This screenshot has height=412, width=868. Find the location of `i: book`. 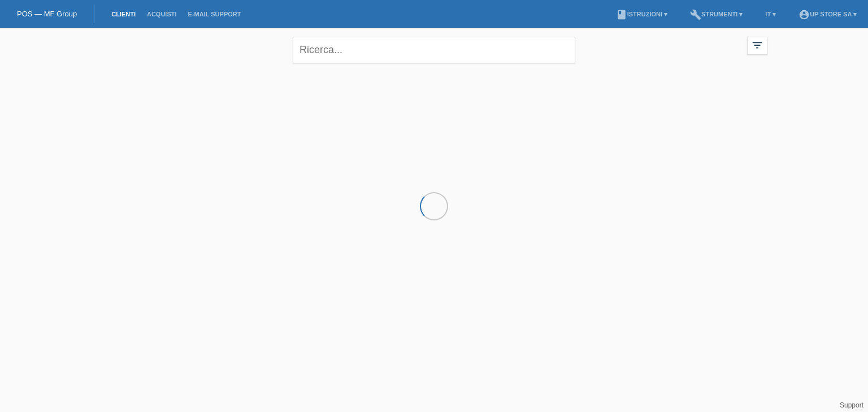

i: book is located at coordinates (621, 15).